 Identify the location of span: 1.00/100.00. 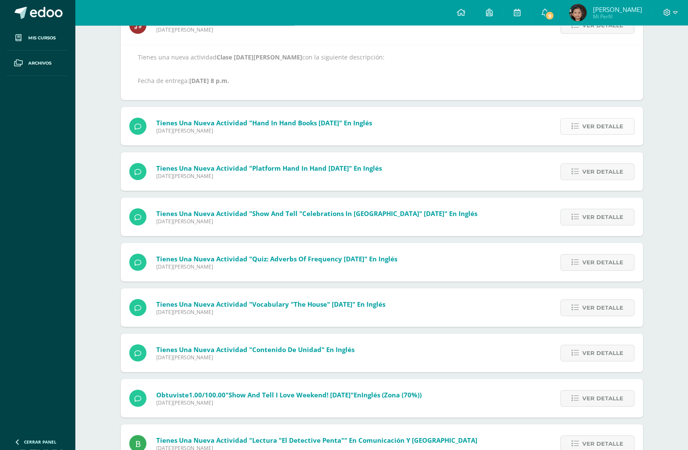
(207, 395).